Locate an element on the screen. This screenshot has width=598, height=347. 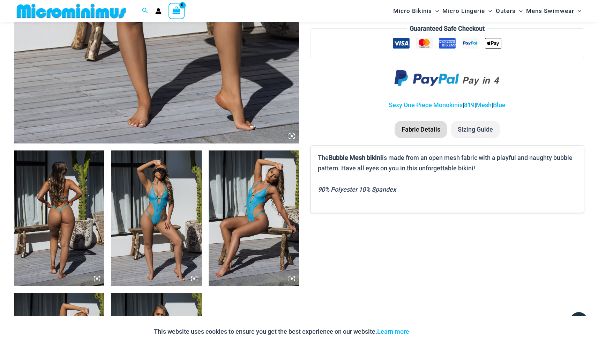
i: 90% Polyester 10% Spandex is located at coordinates (357, 189).